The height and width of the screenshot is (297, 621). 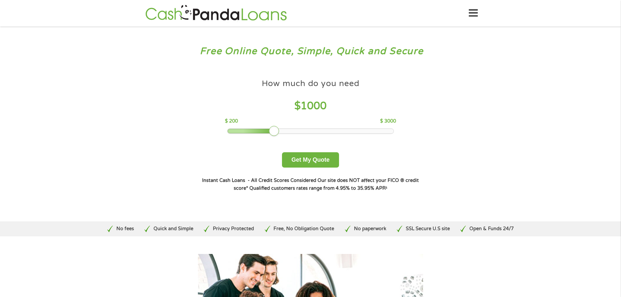 I want to click on p: Quick and Simple, so click(x=173, y=229).